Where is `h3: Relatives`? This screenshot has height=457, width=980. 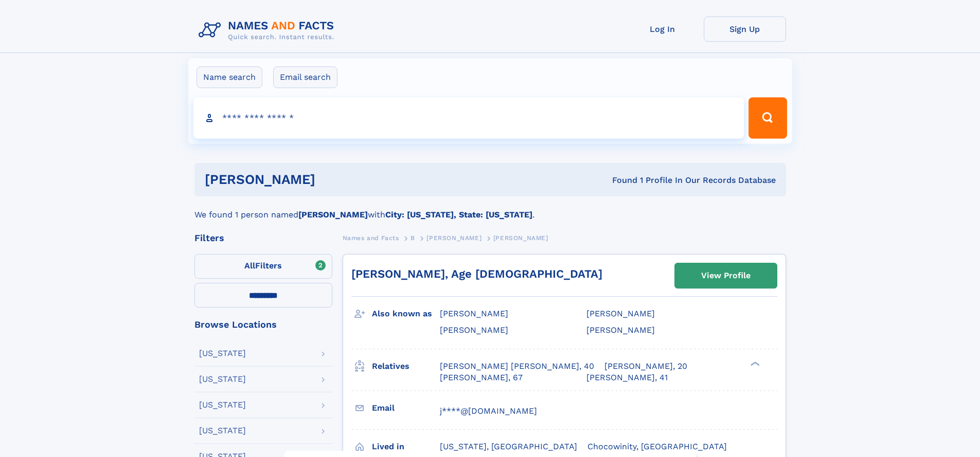
h3: Relatives is located at coordinates (406, 366).